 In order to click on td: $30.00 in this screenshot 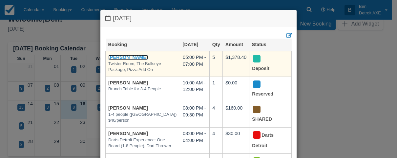, I will do `click(236, 141)`.